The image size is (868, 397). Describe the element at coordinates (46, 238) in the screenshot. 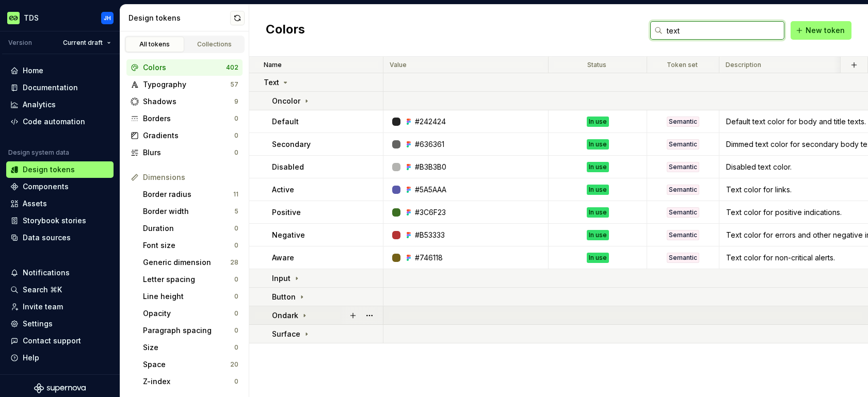

I see `div: Data sources` at that location.